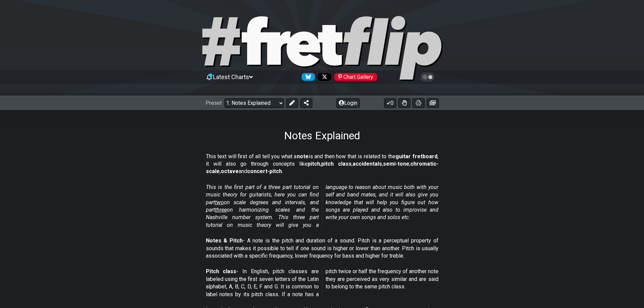 The image size is (644, 308). Describe the element at coordinates (390, 103) in the screenshot. I see `button: 0` at that location.